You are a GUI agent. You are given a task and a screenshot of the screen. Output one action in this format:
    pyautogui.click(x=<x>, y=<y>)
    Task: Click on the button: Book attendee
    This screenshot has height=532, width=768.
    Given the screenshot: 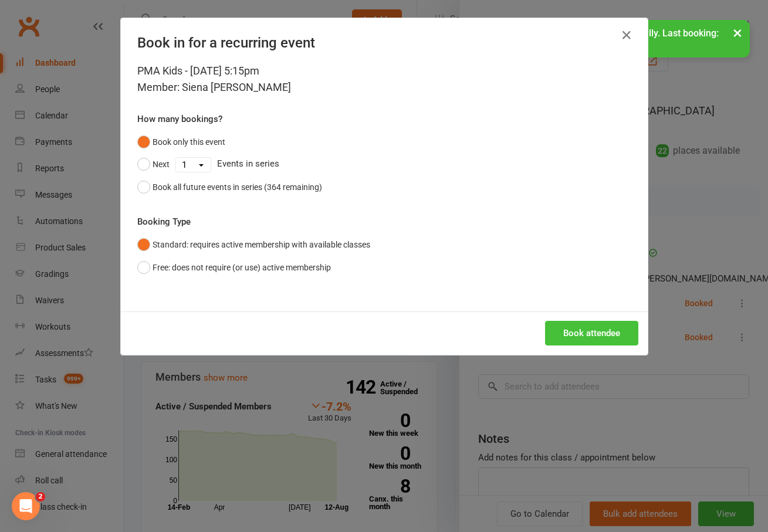 What is the action you would take?
    pyautogui.click(x=591, y=333)
    